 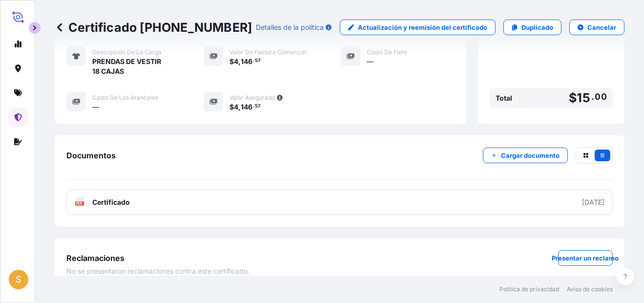 I want to click on p: Política de privacidad, so click(x=529, y=289).